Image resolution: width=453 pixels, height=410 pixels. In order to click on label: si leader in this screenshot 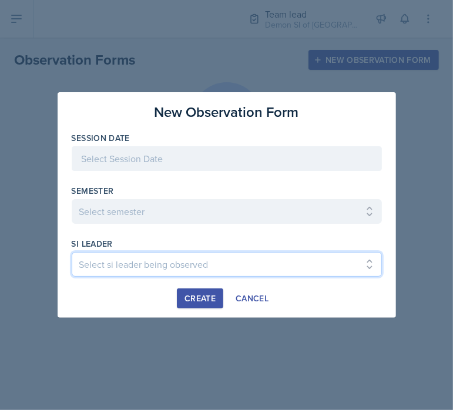, I will do `click(92, 244)`.